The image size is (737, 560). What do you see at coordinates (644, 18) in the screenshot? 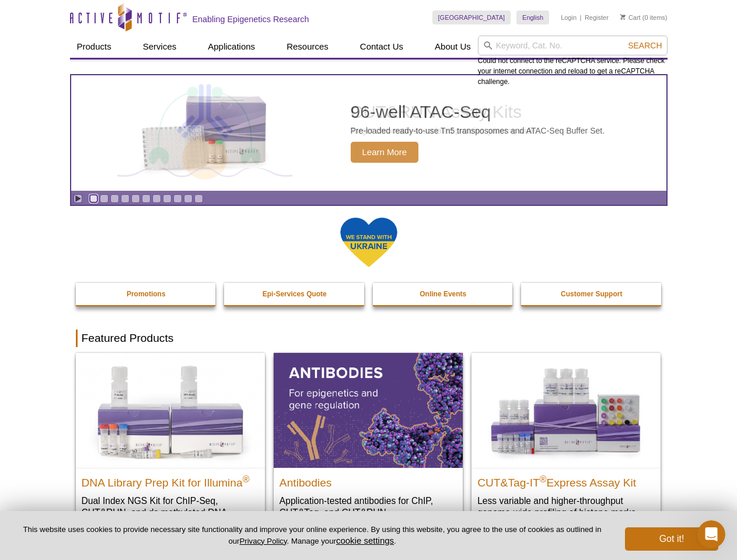
I see `li: (0 items)` at bounding box center [644, 18].